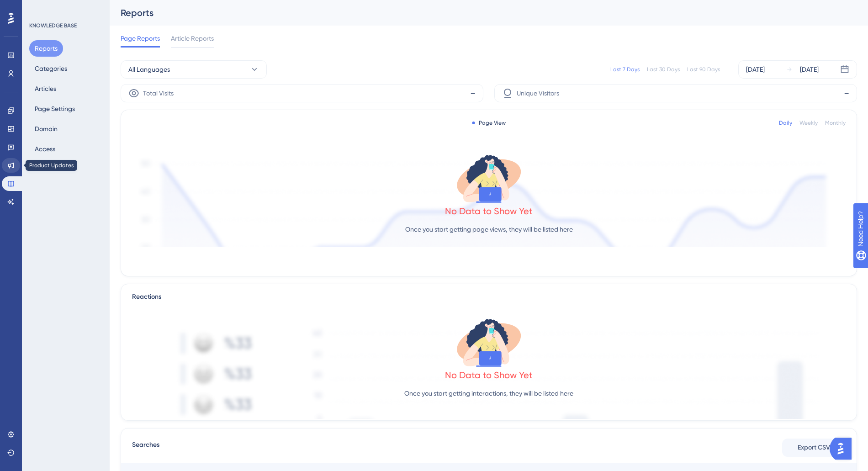 This screenshot has width=868, height=471. I want to click on p: Once you start getting page views, they will be listed here, so click(489, 229).